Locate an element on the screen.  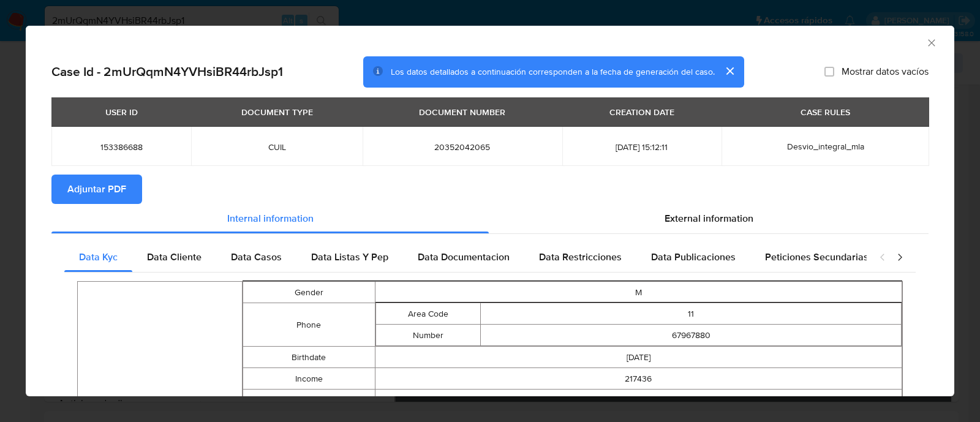
td: Number is located at coordinates (428, 335).